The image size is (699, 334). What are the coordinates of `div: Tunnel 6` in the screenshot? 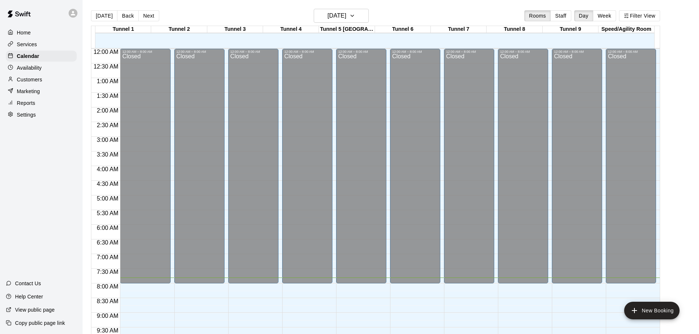 It's located at (403, 29).